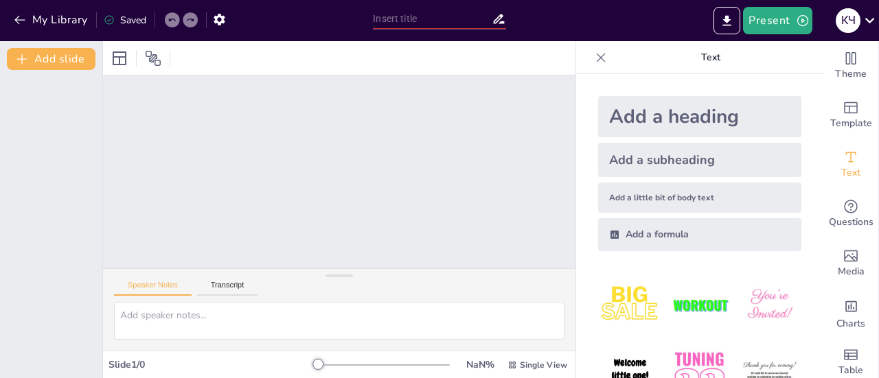 The height and width of the screenshot is (378, 879). Describe the element at coordinates (851, 371) in the screenshot. I see `span: Table` at that location.